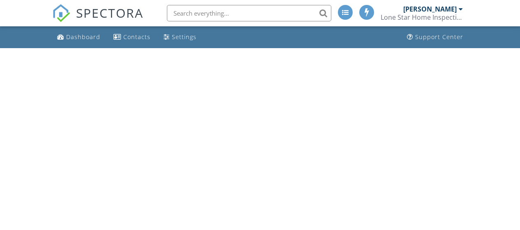  What do you see at coordinates (249, 13) in the screenshot?
I see `input: Search everything...` at bounding box center [249, 13].